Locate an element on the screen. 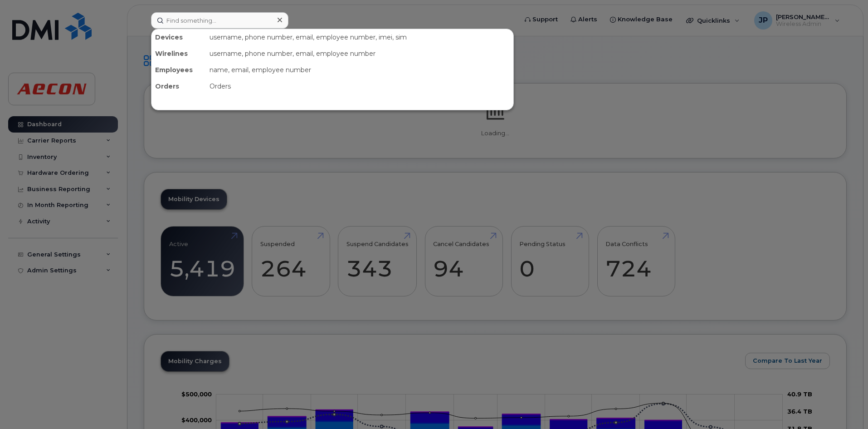 The width and height of the screenshot is (868, 429). div: Employees is located at coordinates (178, 70).